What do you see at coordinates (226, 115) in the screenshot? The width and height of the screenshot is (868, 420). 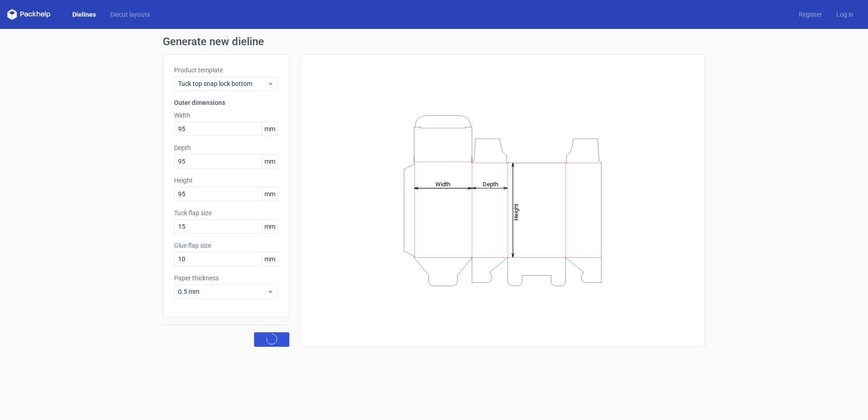 I see `label: Width` at bounding box center [226, 115].